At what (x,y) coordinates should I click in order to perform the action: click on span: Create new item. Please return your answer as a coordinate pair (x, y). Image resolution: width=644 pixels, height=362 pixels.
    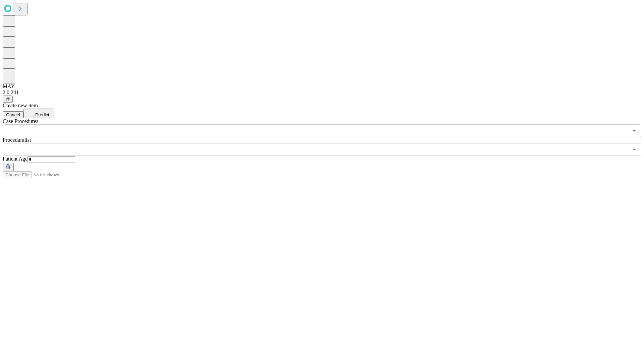
    Looking at the image, I should click on (20, 106).